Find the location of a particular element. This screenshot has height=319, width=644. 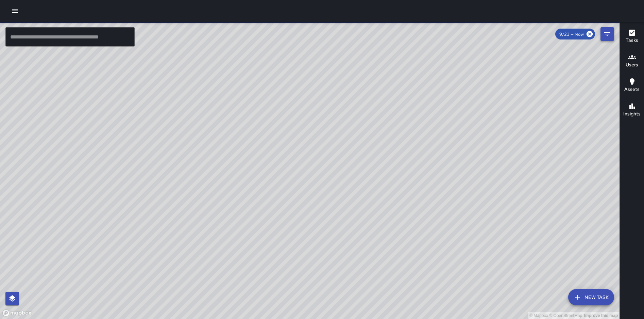

button: Assets is located at coordinates (632, 86).